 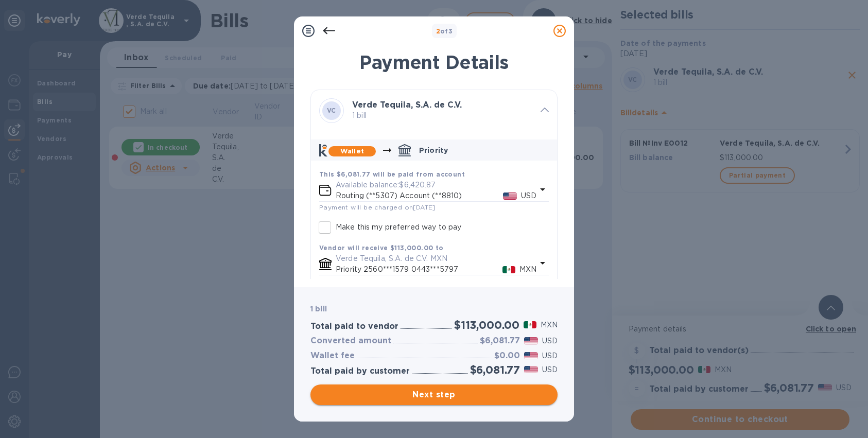 I want to click on b: Vendor will receive $113,000.00 to, so click(x=381, y=248).